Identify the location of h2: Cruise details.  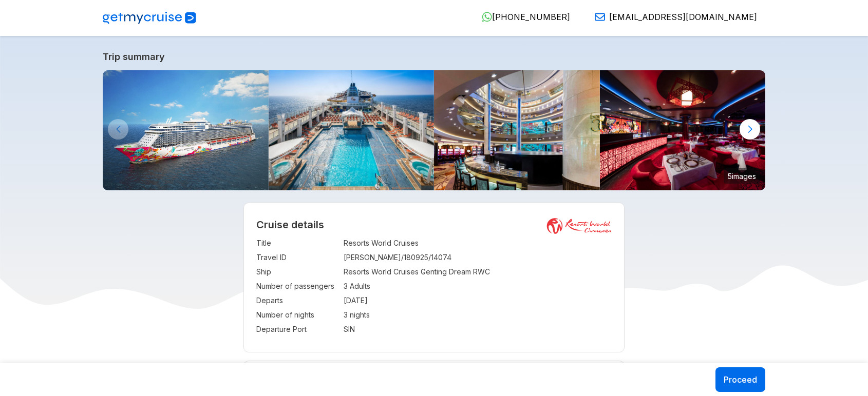
(434, 225).